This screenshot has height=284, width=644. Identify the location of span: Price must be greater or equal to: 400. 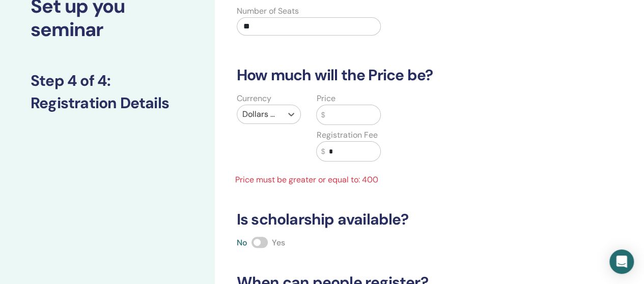
(309, 180).